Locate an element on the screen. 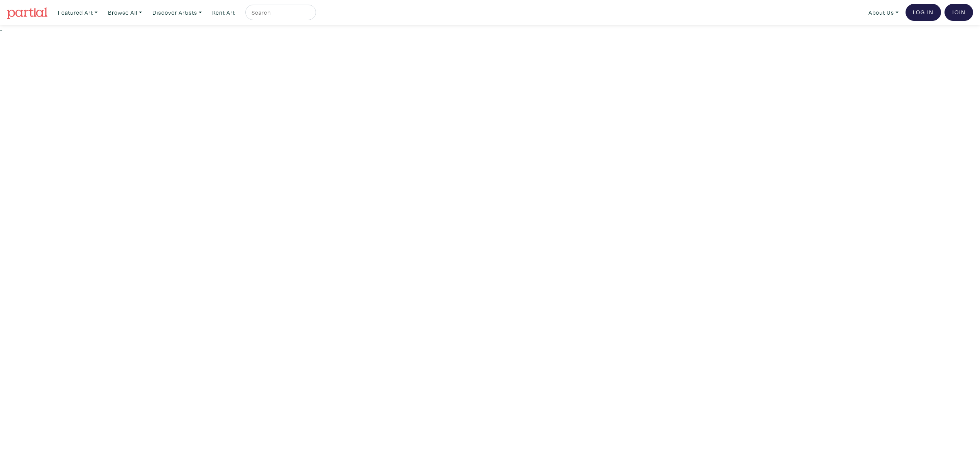 This screenshot has height=469, width=980. a: Rent Art is located at coordinates (223, 12).